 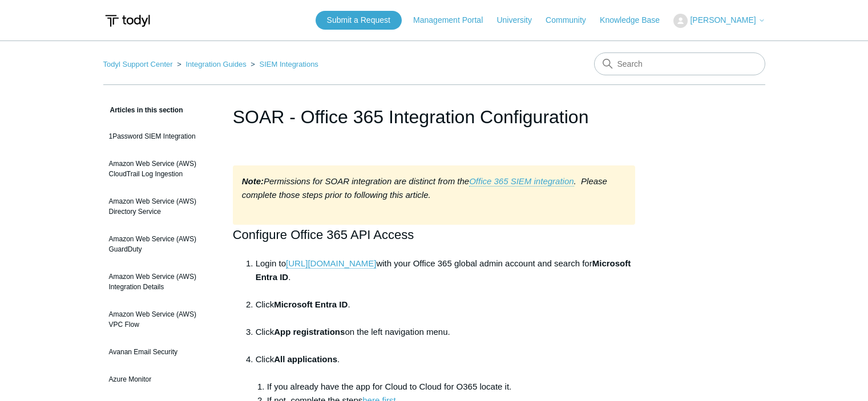 What do you see at coordinates (635, 20) in the screenshot?
I see `a: Knowledge Base` at bounding box center [635, 20].